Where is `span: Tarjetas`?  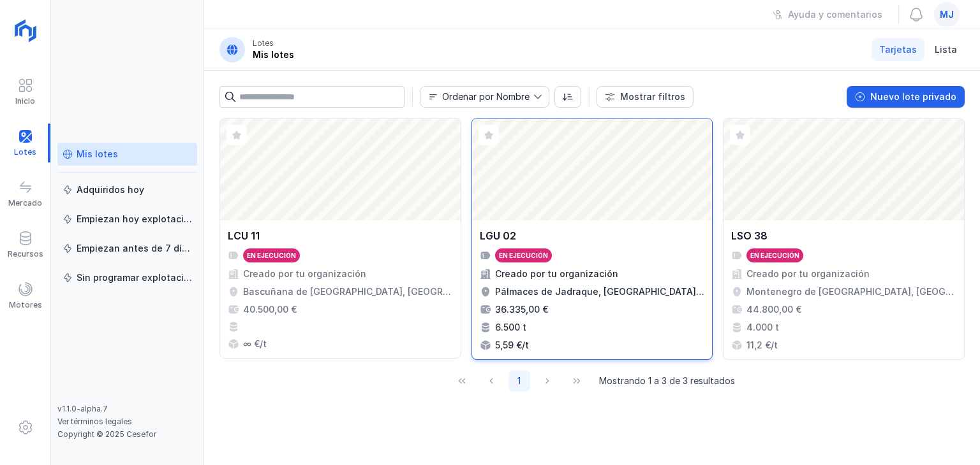 span: Tarjetas is located at coordinates (898, 50).